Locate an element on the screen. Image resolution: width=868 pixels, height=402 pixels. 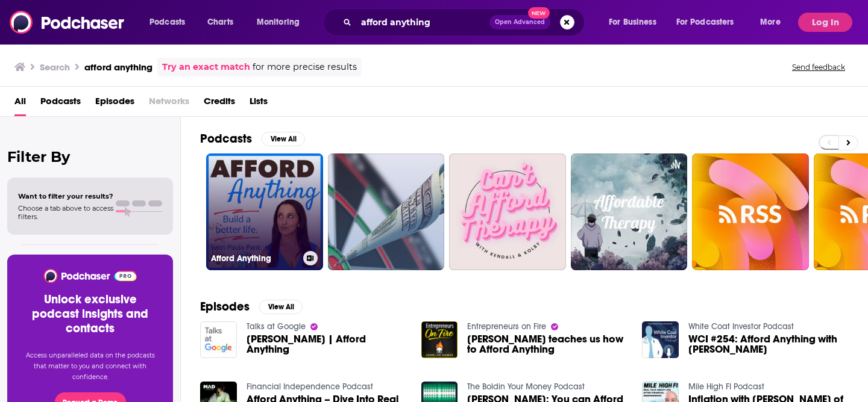
span: For Business is located at coordinates (632, 23).